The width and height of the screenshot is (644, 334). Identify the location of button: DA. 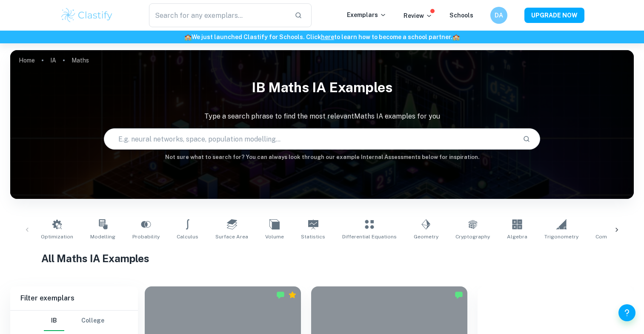
(499, 15).